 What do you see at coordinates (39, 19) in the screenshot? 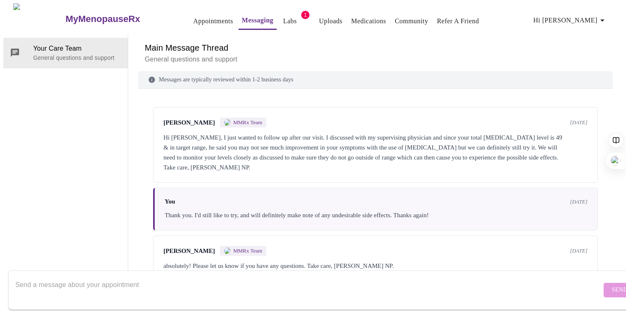
I see `img: MyMenopauseRx Logo` at bounding box center [39, 19].